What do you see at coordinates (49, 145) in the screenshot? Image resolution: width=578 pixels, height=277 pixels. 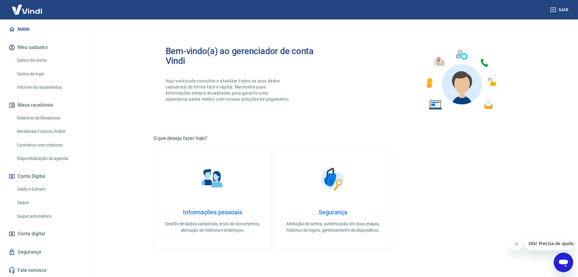 I see `a: Contratos com credores` at bounding box center [49, 145].